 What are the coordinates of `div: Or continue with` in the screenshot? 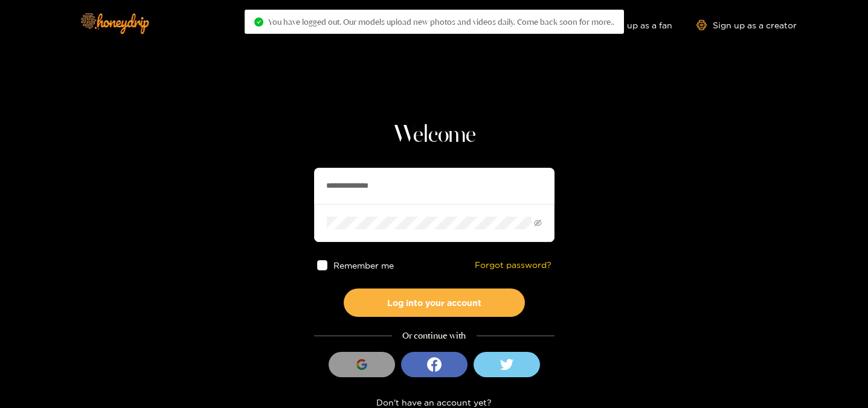 It's located at (434, 336).